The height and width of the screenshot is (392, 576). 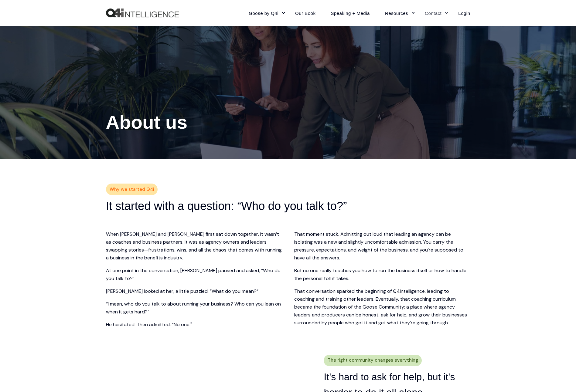 What do you see at coordinates (143, 13) in the screenshot?
I see `img: Q4intelligence, LLC logo` at bounding box center [143, 13].